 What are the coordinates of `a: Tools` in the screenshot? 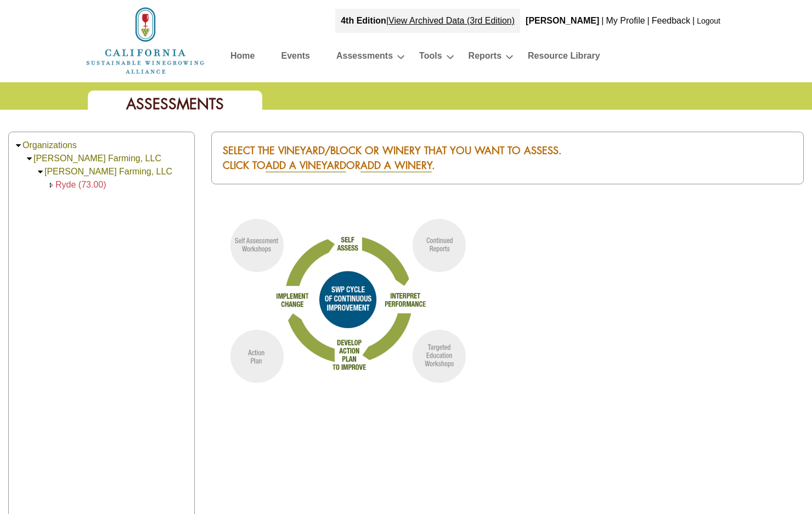 It's located at (430, 57).